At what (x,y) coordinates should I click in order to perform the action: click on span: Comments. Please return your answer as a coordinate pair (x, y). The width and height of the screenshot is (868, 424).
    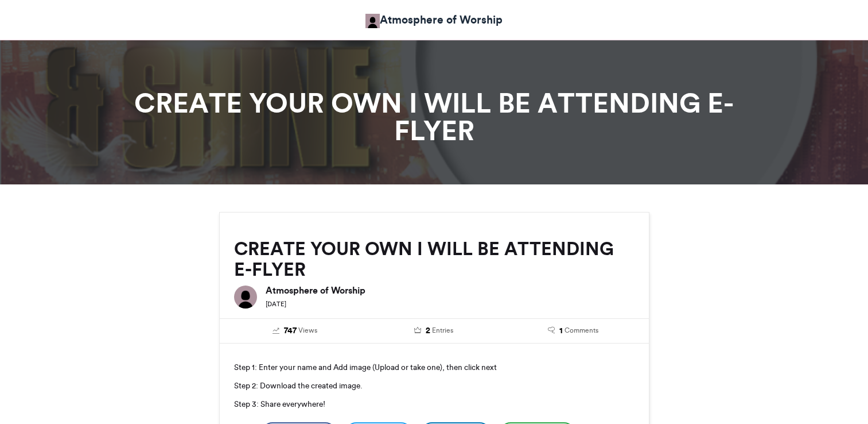
    Looking at the image, I should click on (582, 330).